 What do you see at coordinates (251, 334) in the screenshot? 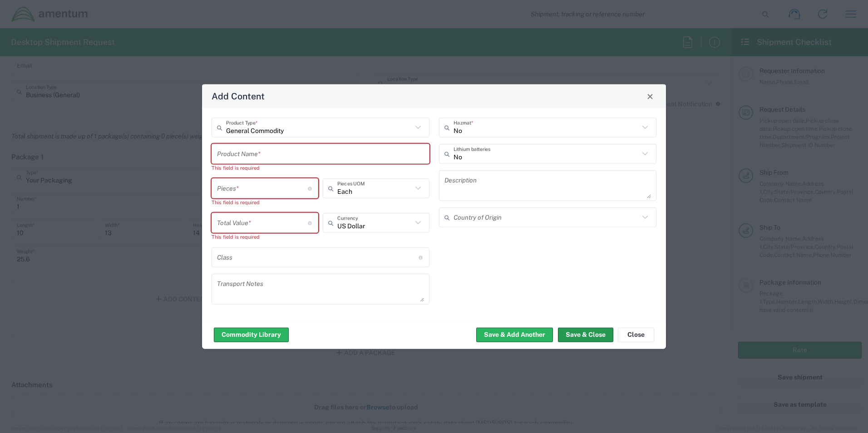
I see `button: Commodity Library` at bounding box center [251, 334].